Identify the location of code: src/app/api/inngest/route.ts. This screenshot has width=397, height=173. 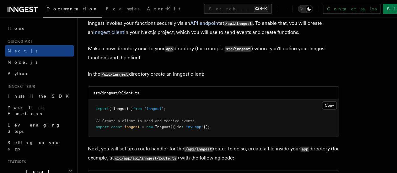
(145, 158).